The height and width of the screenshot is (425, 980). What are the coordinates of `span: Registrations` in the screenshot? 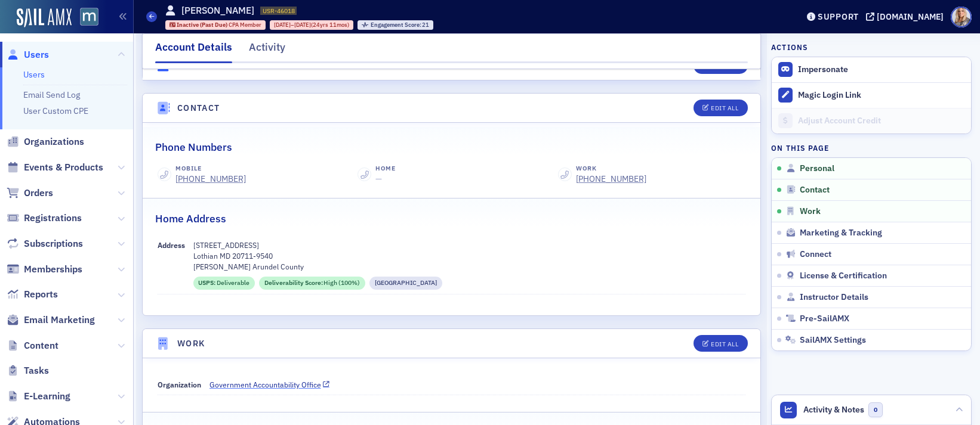 It's located at (52, 218).